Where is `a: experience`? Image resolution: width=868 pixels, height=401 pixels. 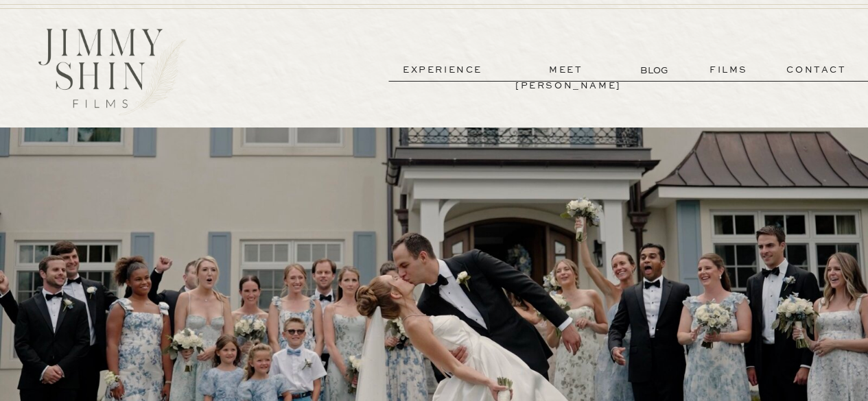 a: experience is located at coordinates (443, 70).